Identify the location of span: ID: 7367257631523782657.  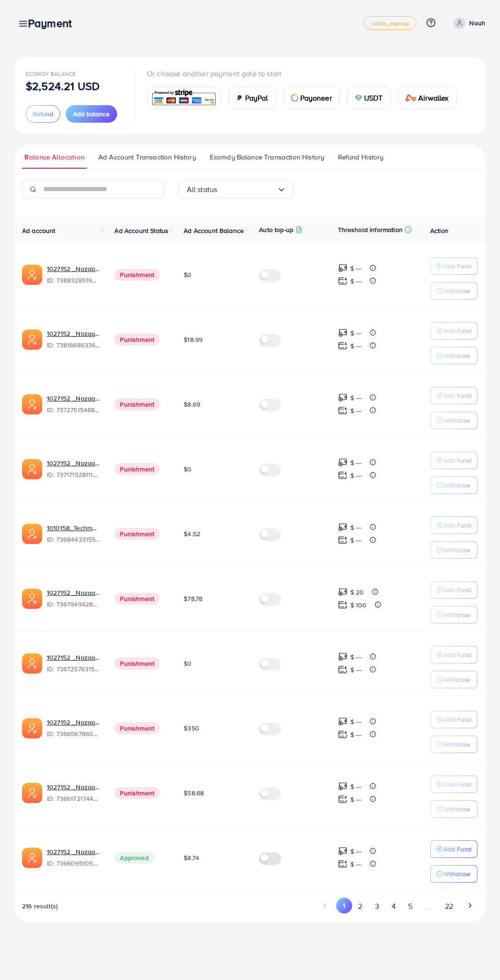
(73, 669).